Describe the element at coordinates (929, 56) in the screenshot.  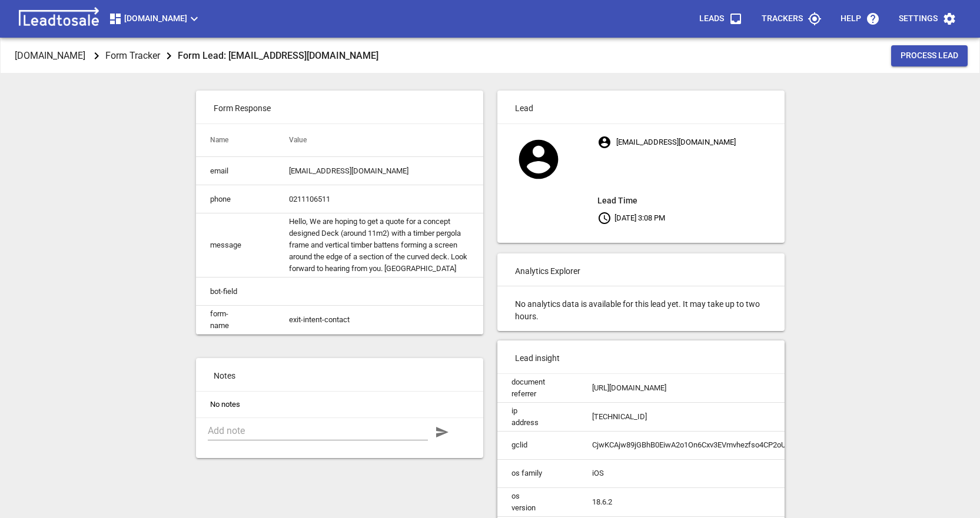
I see `button: Process Lead` at that location.